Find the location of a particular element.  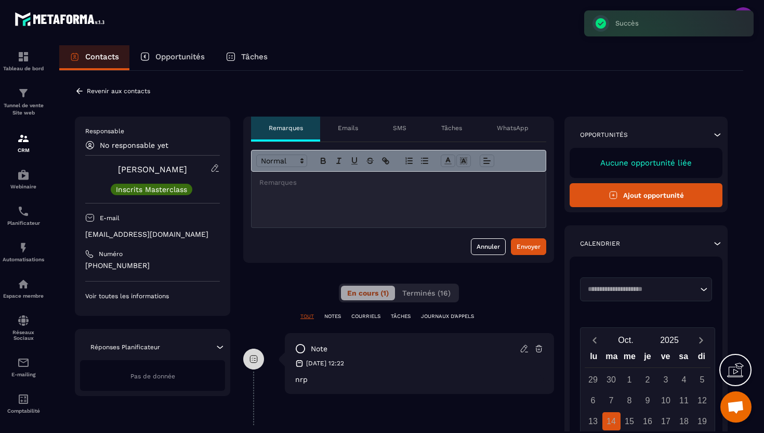

p: Contacts is located at coordinates (102, 57).